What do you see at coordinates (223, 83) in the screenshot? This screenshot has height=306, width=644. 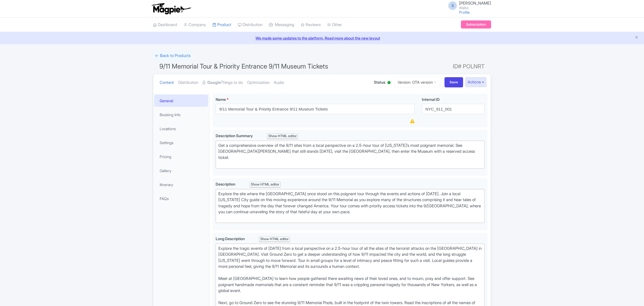 I see `a: GoogleThings to do` at bounding box center [223, 83].